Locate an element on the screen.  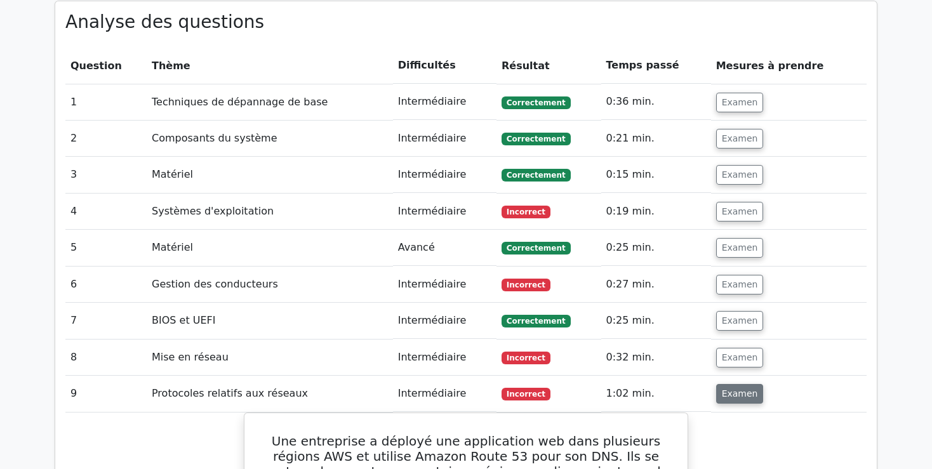
th: Résultat is located at coordinates (549, 65).